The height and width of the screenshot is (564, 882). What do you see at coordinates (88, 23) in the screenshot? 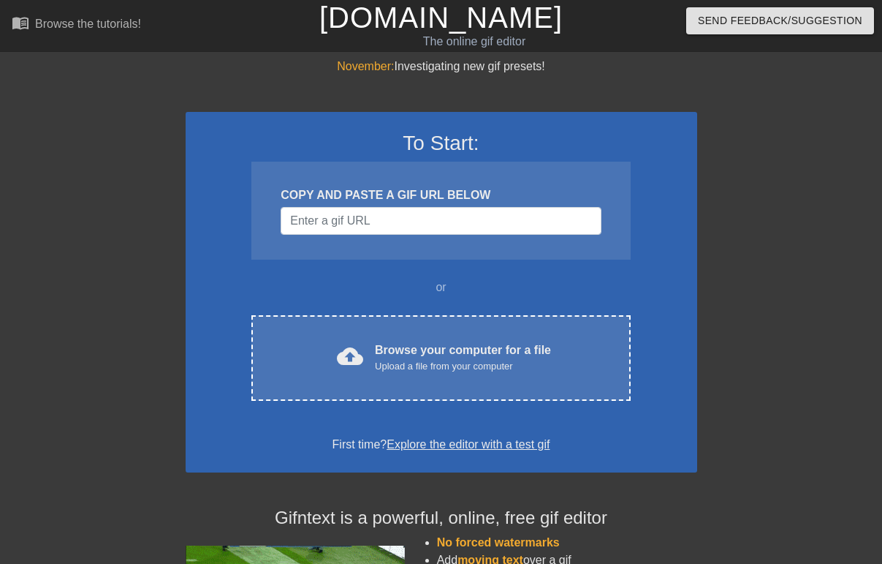
I see `div: Browse the tutorials!` at bounding box center [88, 23].